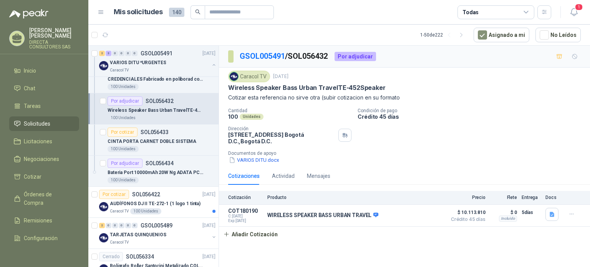 The width and height of the screenshot is (590, 267). What do you see at coordinates (44, 106) in the screenshot?
I see `a: Tareas` at bounding box center [44, 106].